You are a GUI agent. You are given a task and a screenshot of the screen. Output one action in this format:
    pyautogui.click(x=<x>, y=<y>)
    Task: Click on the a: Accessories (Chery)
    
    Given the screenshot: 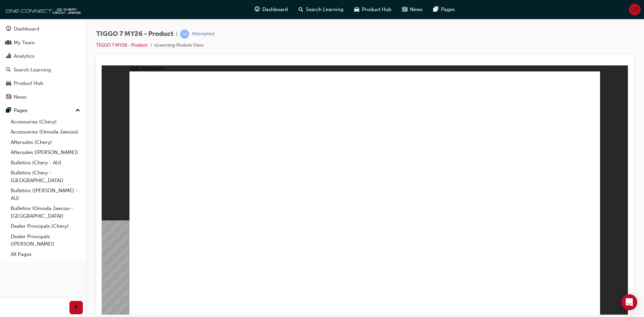 What is the action you would take?
    pyautogui.click(x=45, y=122)
    